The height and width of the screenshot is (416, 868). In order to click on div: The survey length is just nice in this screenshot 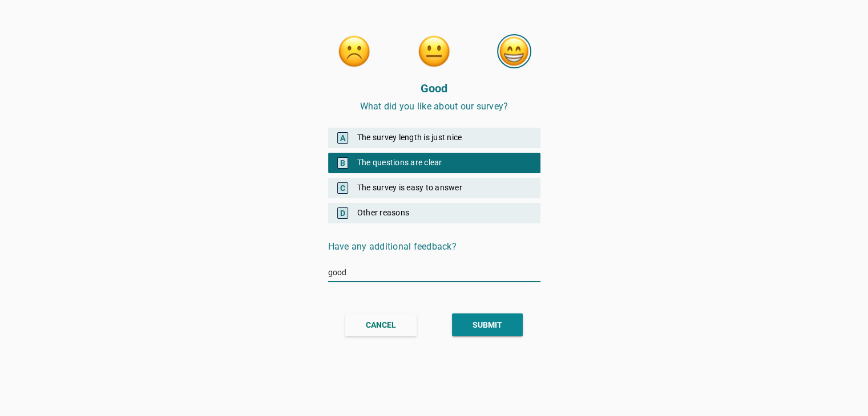, I will do `click(434, 138)`.